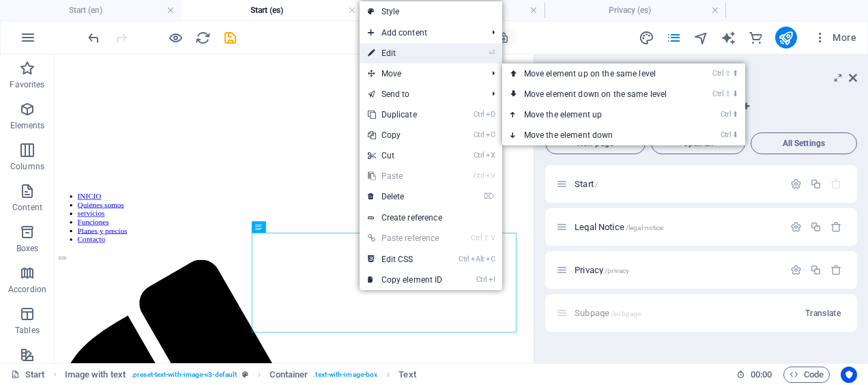 The image size is (868, 385). What do you see at coordinates (598, 74) in the screenshot?
I see `a: Ctrl⇧⬆Move element up on the same level` at bounding box center [598, 74].